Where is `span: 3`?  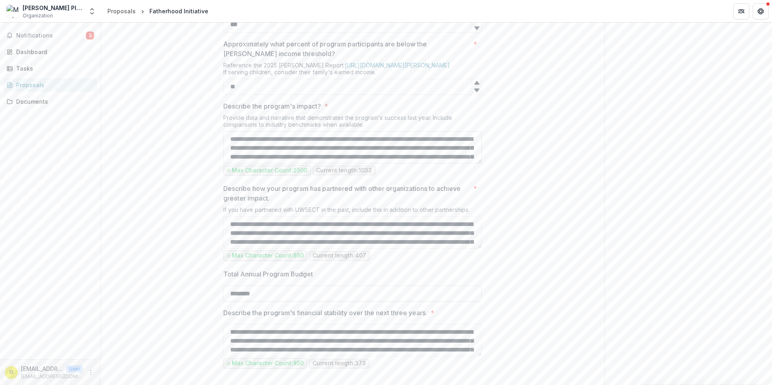
span: 3 is located at coordinates (90, 36).